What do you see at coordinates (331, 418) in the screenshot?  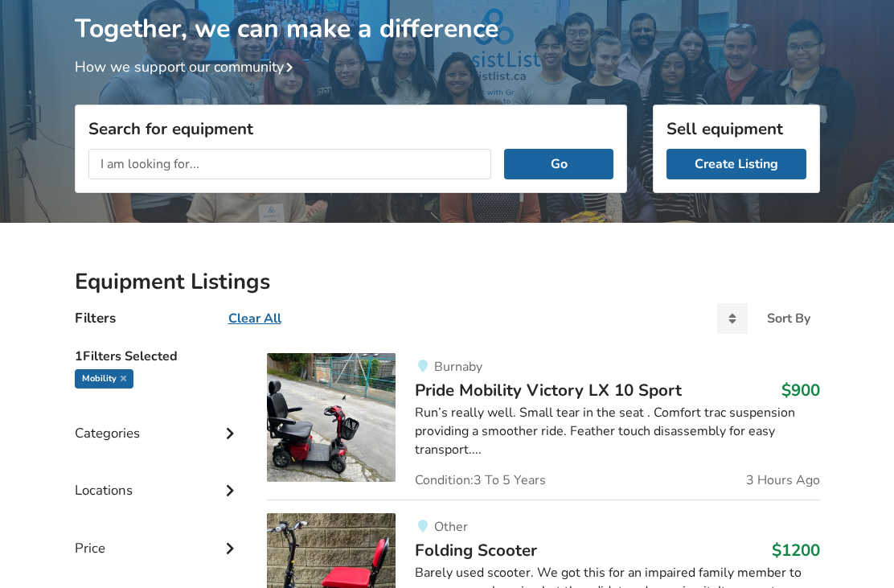 I see `img: mobility-pride mobility victory lx 10 sport` at bounding box center [331, 418].